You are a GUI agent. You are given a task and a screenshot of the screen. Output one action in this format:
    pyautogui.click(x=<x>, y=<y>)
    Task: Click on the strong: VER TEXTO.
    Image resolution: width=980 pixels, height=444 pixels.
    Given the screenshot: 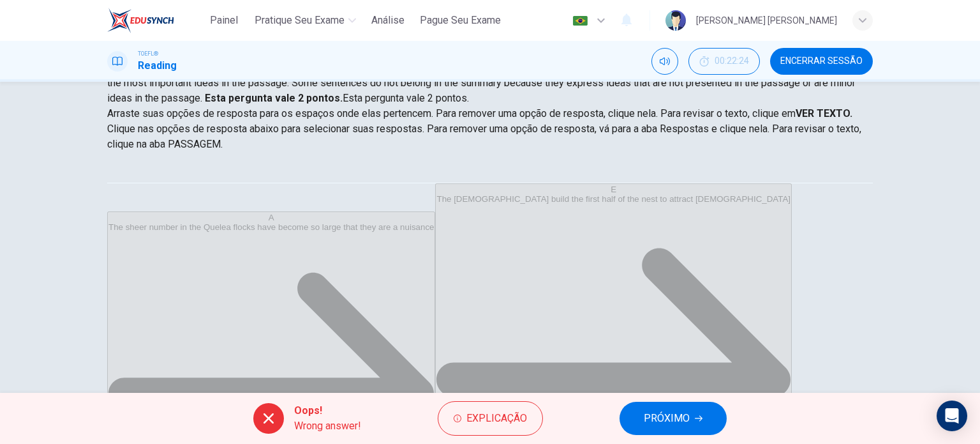 What is the action you would take?
    pyautogui.click(x=824, y=113)
    